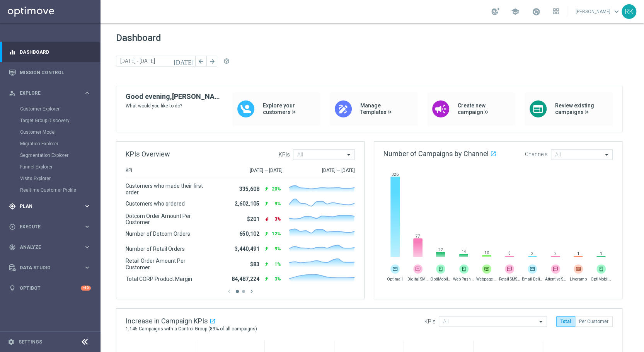  Describe the element at coordinates (60, 109) in the screenshot. I see `div: Customer Explorer` at that location.